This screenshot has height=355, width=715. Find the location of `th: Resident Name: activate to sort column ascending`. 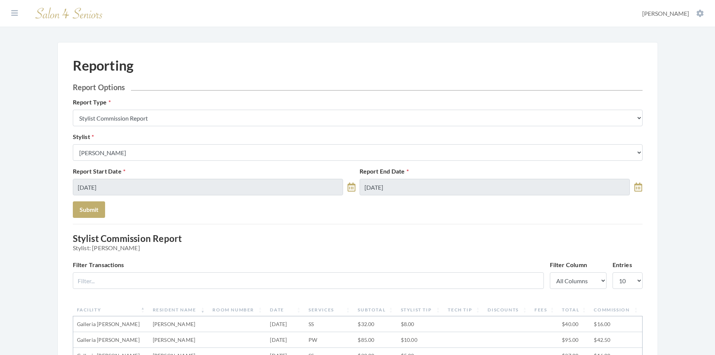

th: Resident Name: activate to sort column ascending is located at coordinates (179, 310).